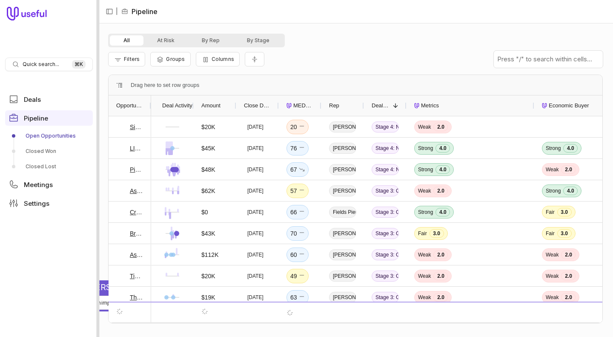 The height and width of the screenshot is (337, 613). What do you see at coordinates (343, 212) in the screenshot?
I see `span: Fields Pierce` at bounding box center [343, 212].